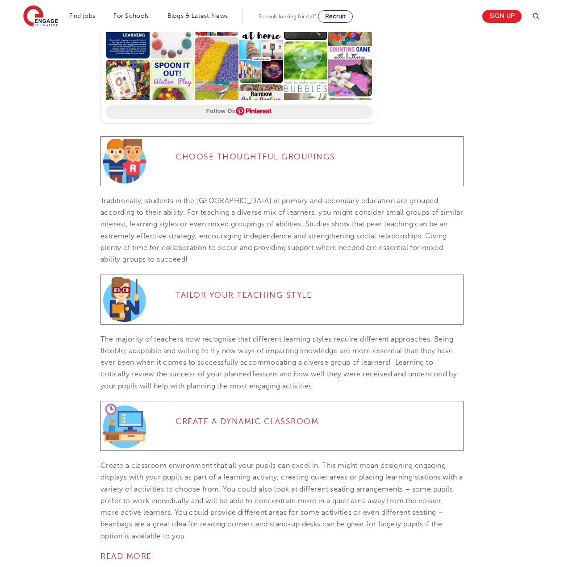 This screenshot has height=567, width=564. What do you see at coordinates (41, 17) in the screenshot?
I see `img: Engage Education` at bounding box center [41, 17].